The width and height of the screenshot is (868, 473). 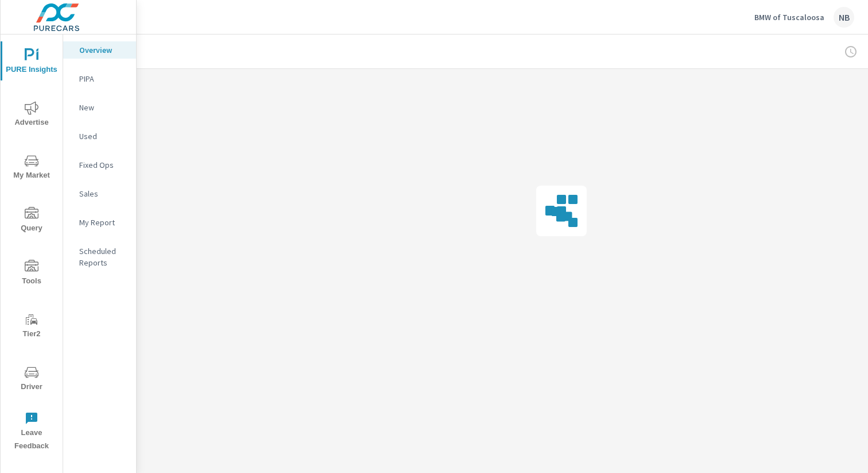 I want to click on div: Sales, so click(x=99, y=194).